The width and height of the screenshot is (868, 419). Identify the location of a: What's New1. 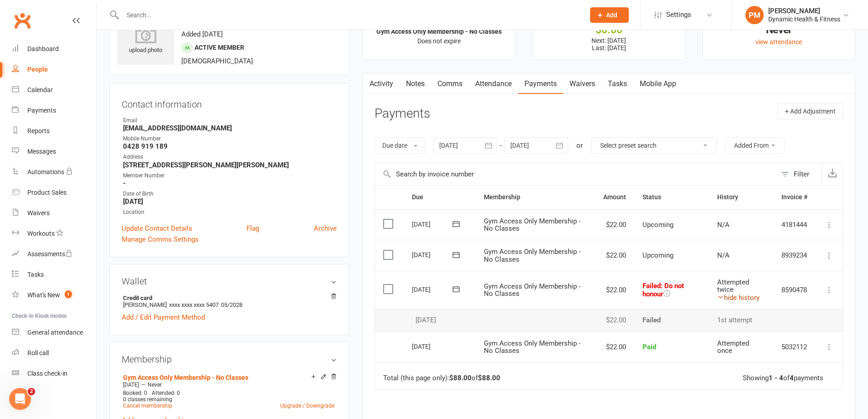
(54, 295).